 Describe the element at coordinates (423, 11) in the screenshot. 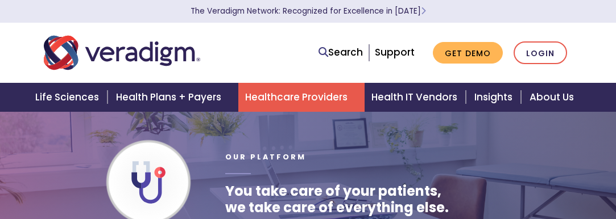

I see `span: Learn More` at that location.